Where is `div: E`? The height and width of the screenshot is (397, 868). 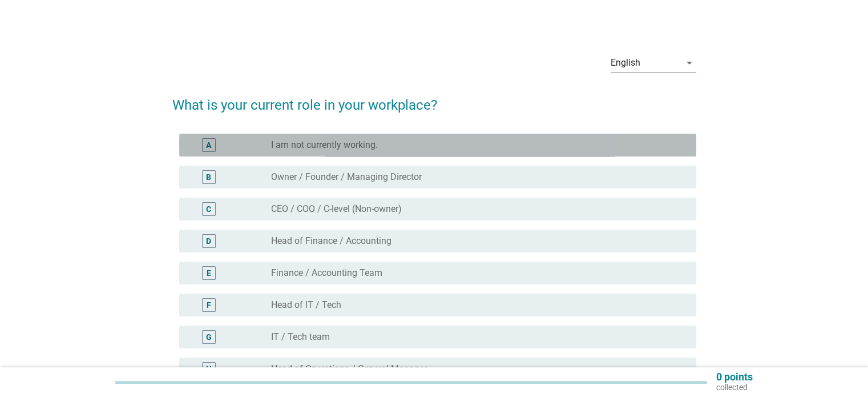 div: E is located at coordinates (209, 273).